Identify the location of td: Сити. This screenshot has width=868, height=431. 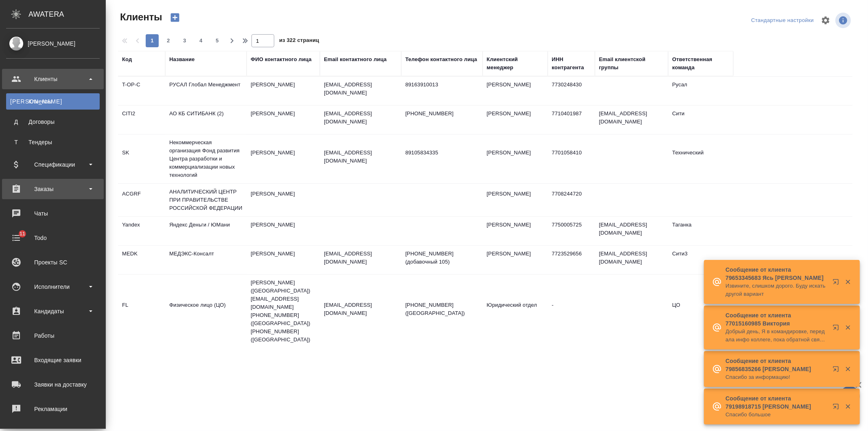
(701, 120).